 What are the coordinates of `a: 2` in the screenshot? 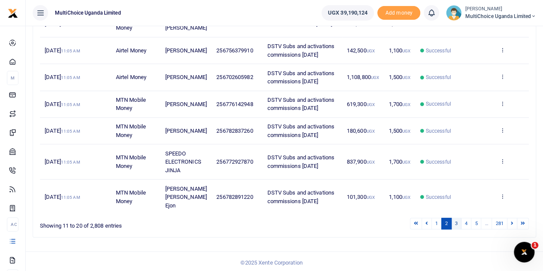 It's located at (446, 223).